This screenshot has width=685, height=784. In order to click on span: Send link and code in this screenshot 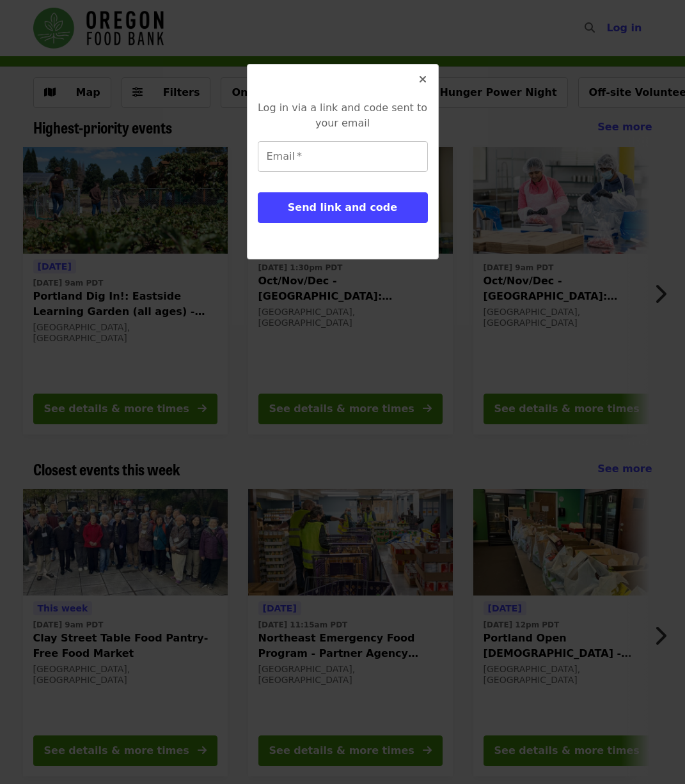, I will do `click(342, 207)`.